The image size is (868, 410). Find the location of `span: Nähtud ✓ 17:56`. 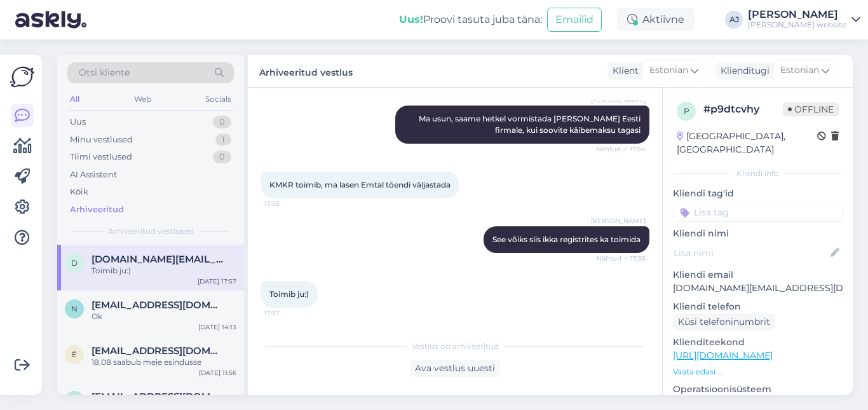

span: Nähtud ✓ 17:56 is located at coordinates (621, 259).